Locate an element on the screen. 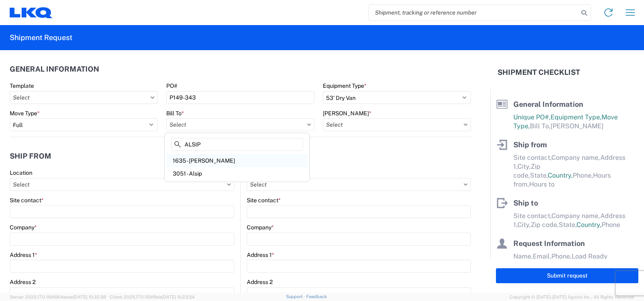  button: Submit request is located at coordinates (568, 276).